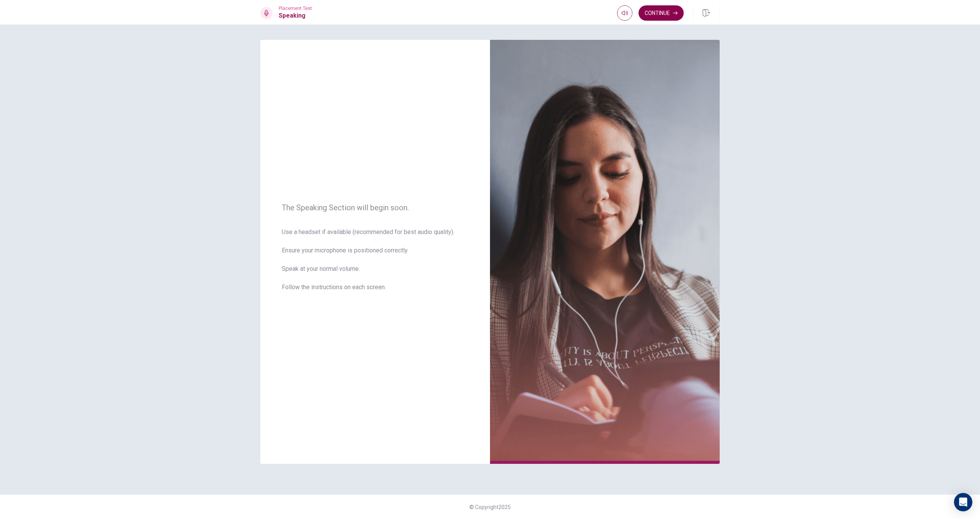 This screenshot has height=519, width=980. What do you see at coordinates (490, 507) in the screenshot?
I see `span: © Copyright 2025` at bounding box center [490, 507].